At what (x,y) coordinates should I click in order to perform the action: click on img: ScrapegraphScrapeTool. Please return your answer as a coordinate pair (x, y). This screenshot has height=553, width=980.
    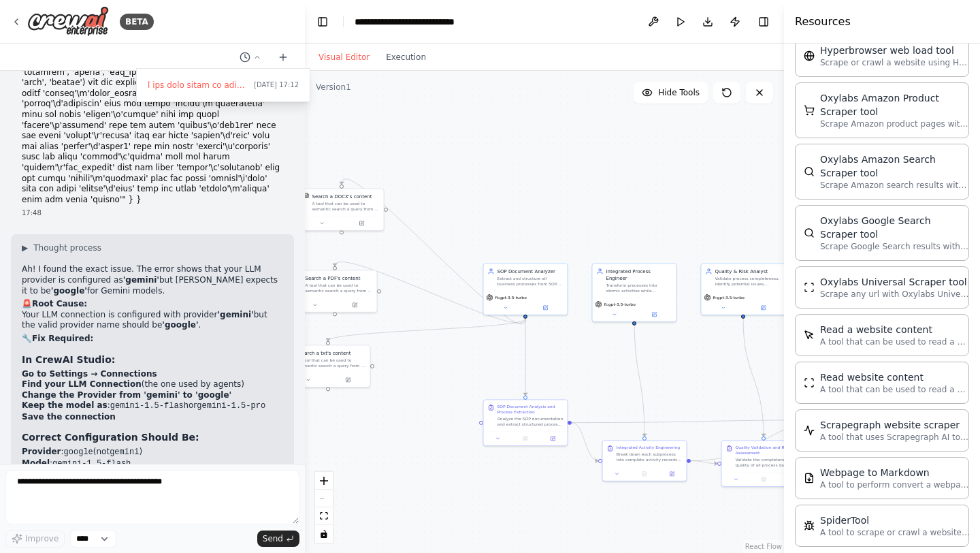
    Looking at the image, I should click on (810, 431).